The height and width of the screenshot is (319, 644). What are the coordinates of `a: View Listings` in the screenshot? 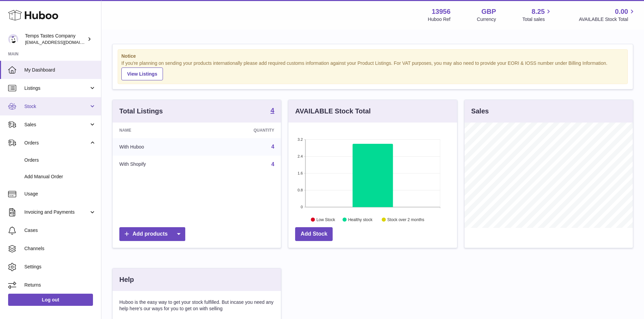 It's located at (142, 74).